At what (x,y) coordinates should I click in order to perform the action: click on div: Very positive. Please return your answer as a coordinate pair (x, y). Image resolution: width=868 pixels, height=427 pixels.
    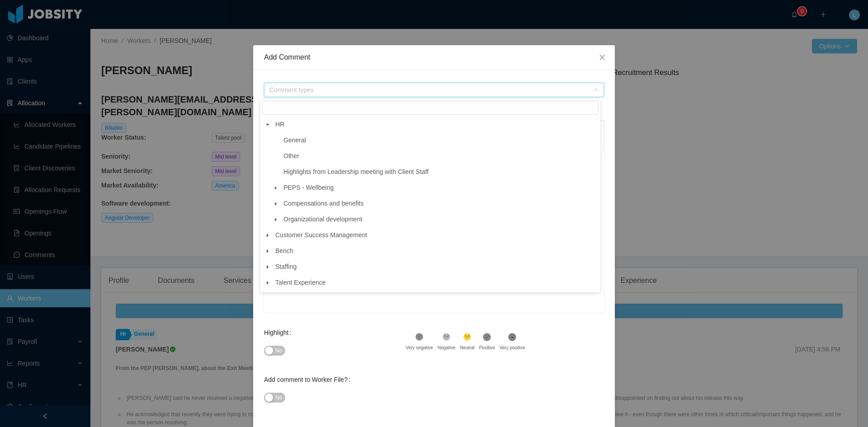
    Looking at the image, I should click on (512, 347).